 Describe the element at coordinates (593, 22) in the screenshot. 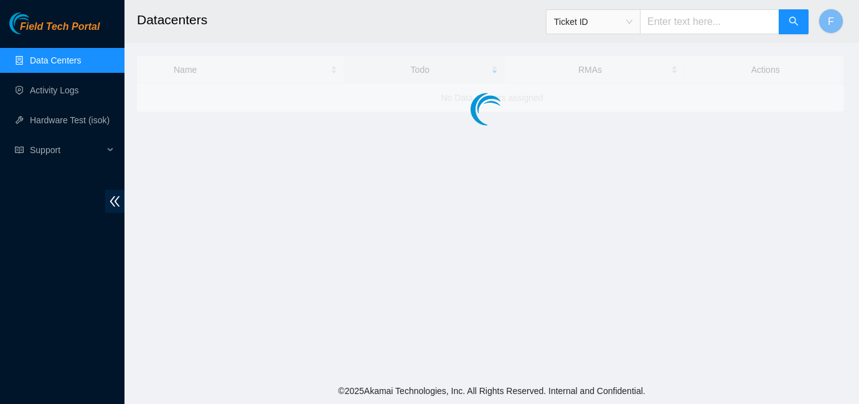

I see `span: Ticket ID` at that location.